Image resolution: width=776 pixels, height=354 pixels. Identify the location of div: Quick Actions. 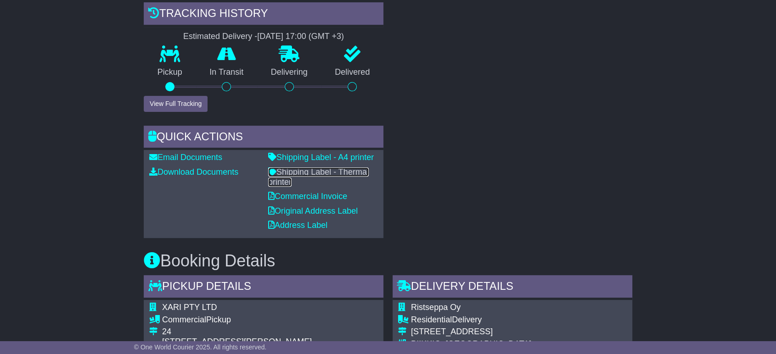
(263, 138).